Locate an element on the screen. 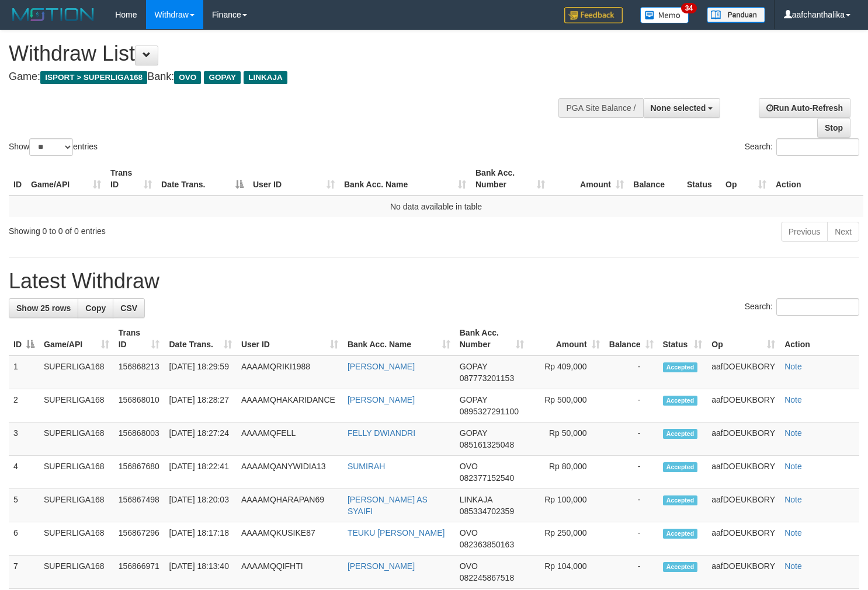 The height and width of the screenshot is (590, 868). a: Stop is located at coordinates (834, 128).